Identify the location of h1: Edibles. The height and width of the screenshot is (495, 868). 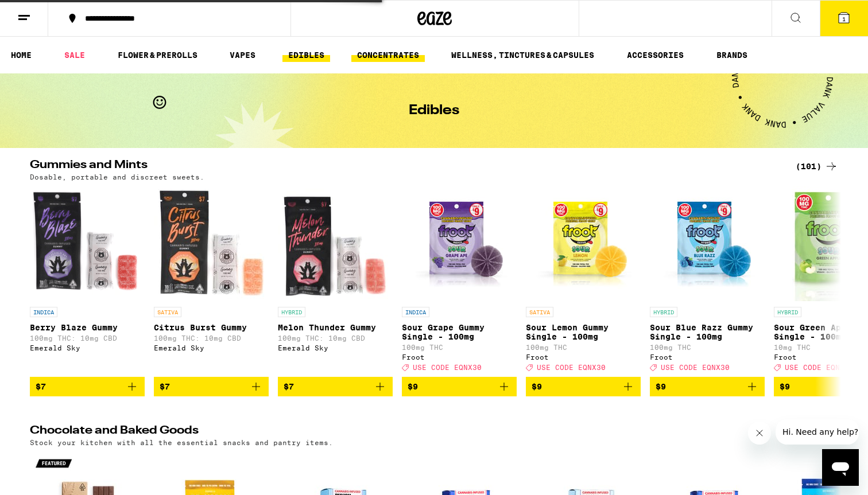
(434, 111).